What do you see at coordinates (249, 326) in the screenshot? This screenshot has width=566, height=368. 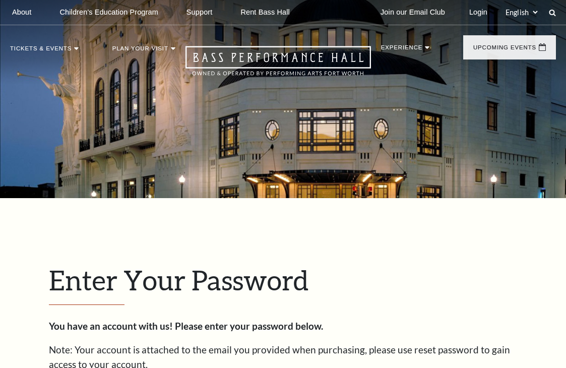 I see `strong: Please enter your password below.` at bounding box center [249, 326].